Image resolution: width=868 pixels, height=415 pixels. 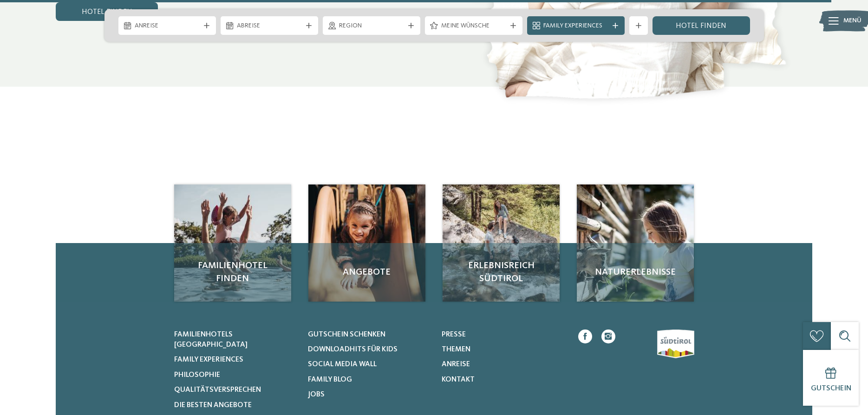 What do you see at coordinates (701, 25) in the screenshot?
I see `a: Hotel finden` at bounding box center [701, 25].